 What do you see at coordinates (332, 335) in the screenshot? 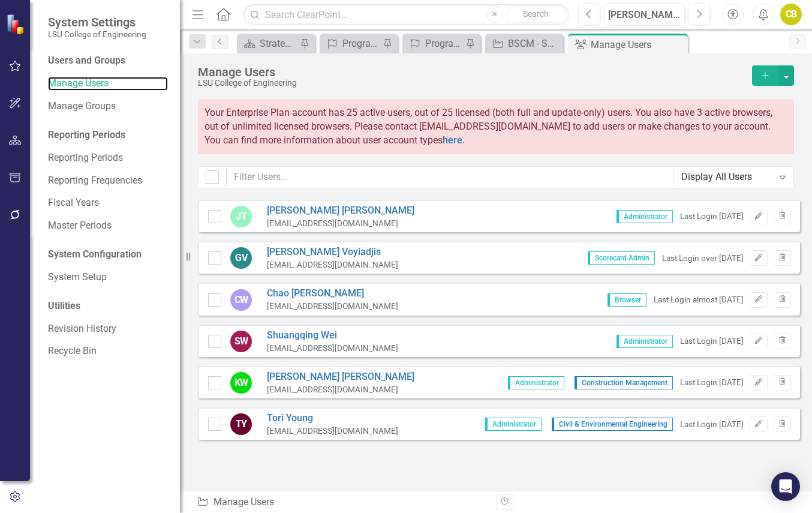
I see `a: Shuangqing Wei` at bounding box center [332, 335].